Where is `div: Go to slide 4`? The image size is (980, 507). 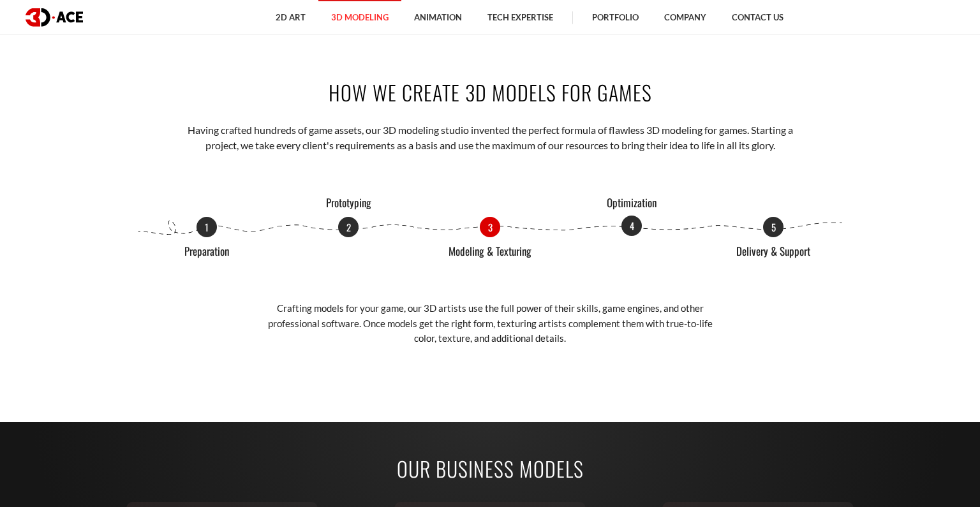 div: Go to slide 4 is located at coordinates (632, 227).